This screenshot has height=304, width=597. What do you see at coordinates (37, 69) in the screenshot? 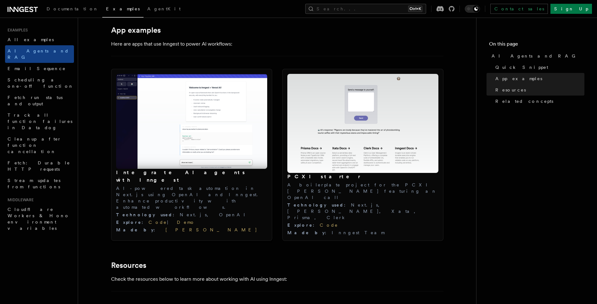
I see `span: Email Sequence` at bounding box center [37, 69].